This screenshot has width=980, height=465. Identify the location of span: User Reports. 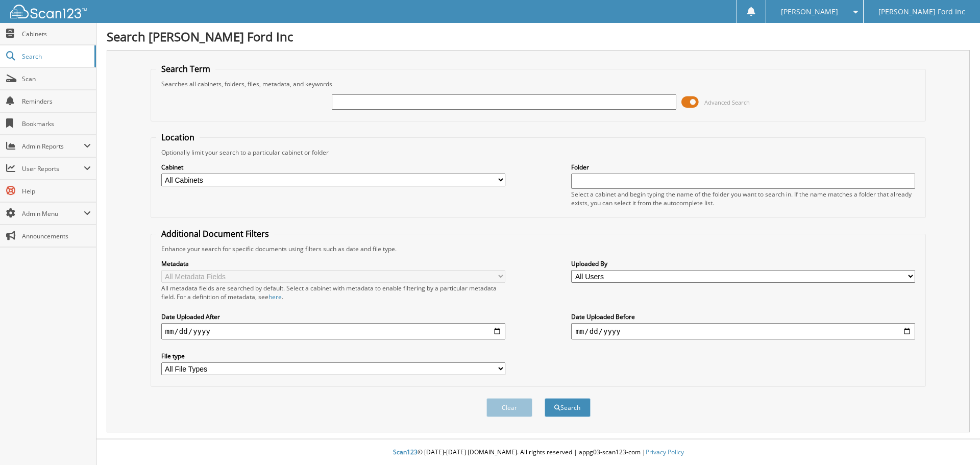
(53, 169).